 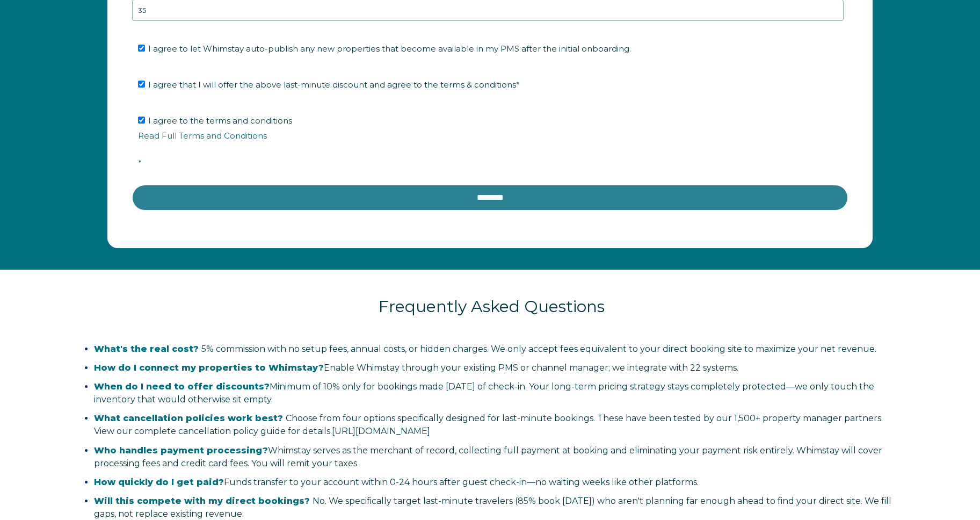 I want to click on span: Choose from four options specifically designed for last-minute bookings. These have been tested b..., so click(x=489, y=424).